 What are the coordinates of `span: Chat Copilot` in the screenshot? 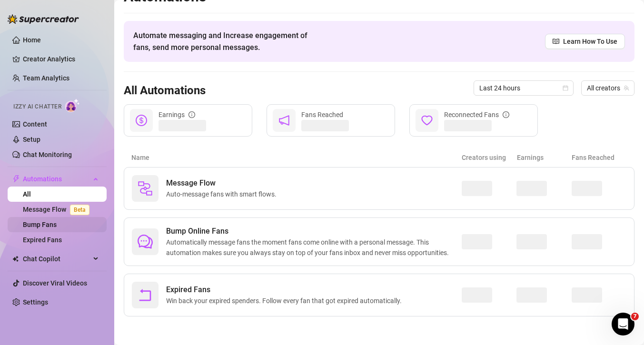 It's located at (57, 259).